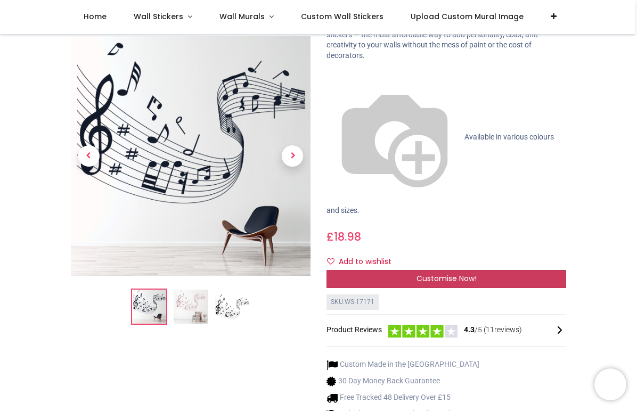 Image resolution: width=637 pixels, height=411 pixels. I want to click on span: 4.3, so click(469, 330).